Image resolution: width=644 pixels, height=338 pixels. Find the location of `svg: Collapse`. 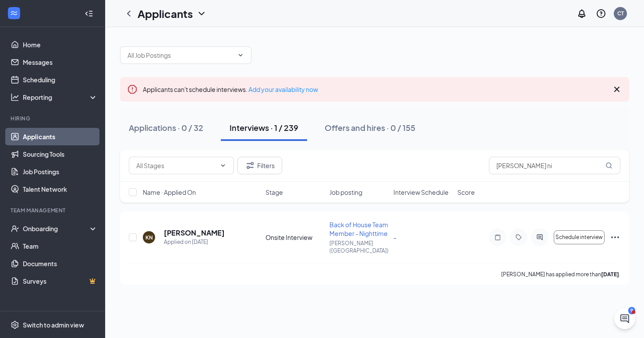

svg: Collapse is located at coordinates (89, 13).